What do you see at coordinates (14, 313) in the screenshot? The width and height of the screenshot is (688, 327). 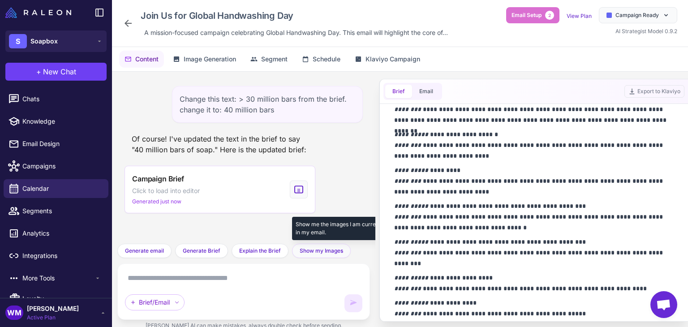 I see `div: WM` at bounding box center [14, 313].